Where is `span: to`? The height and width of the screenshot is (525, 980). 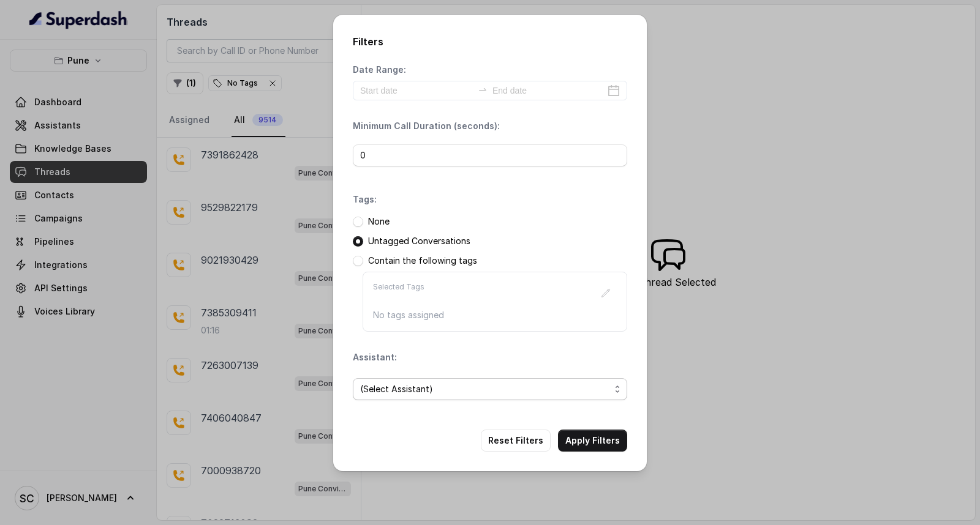
span: to is located at coordinates (483, 90).